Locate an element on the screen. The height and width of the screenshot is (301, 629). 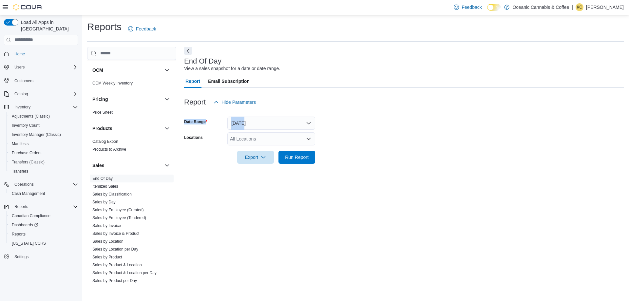
span: Sales by Location is located at coordinates (108, 241).